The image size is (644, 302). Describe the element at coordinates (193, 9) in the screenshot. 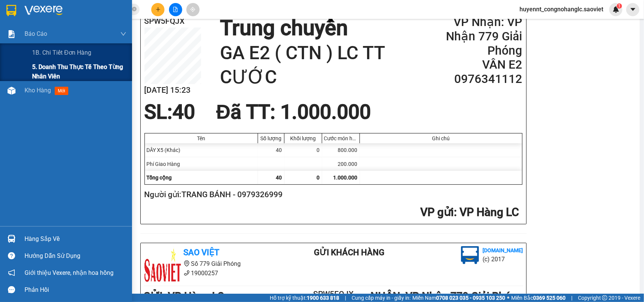

I see `button: aim` at that location.